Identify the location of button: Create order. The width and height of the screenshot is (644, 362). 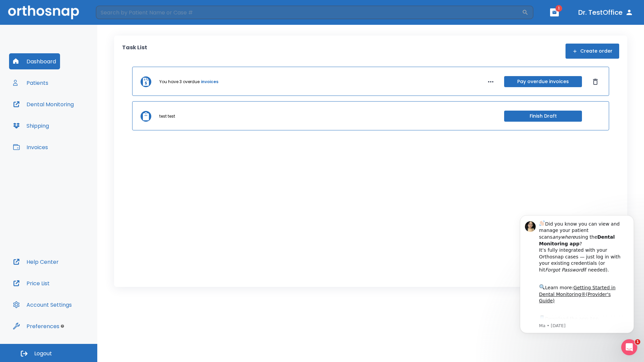
(592, 51).